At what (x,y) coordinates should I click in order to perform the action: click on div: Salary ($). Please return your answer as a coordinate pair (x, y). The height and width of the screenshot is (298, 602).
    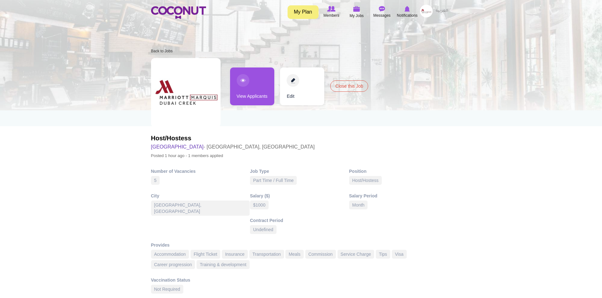
    Looking at the image, I should click on (299, 196).